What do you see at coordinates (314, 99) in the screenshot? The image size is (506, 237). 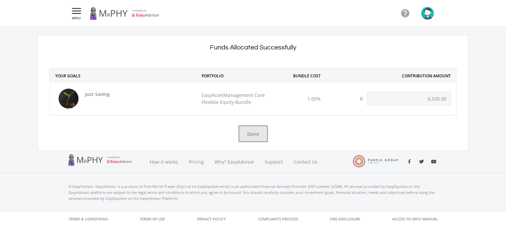 I see `p: 1.00%` at bounding box center [314, 99].